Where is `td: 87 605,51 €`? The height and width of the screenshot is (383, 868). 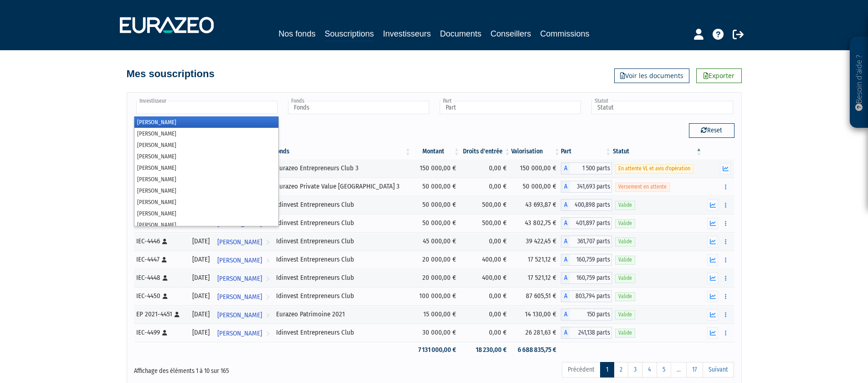 td: 87 605,51 € is located at coordinates (536, 296).